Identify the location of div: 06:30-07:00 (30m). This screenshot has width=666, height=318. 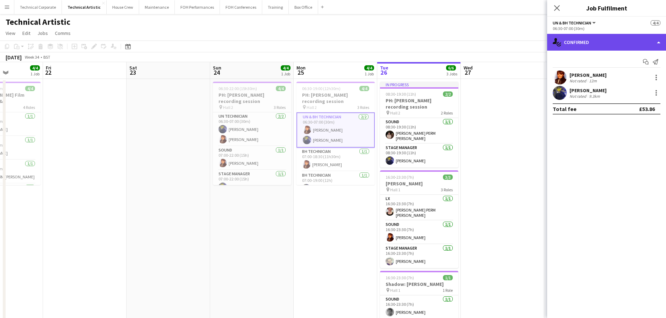
(606, 28).